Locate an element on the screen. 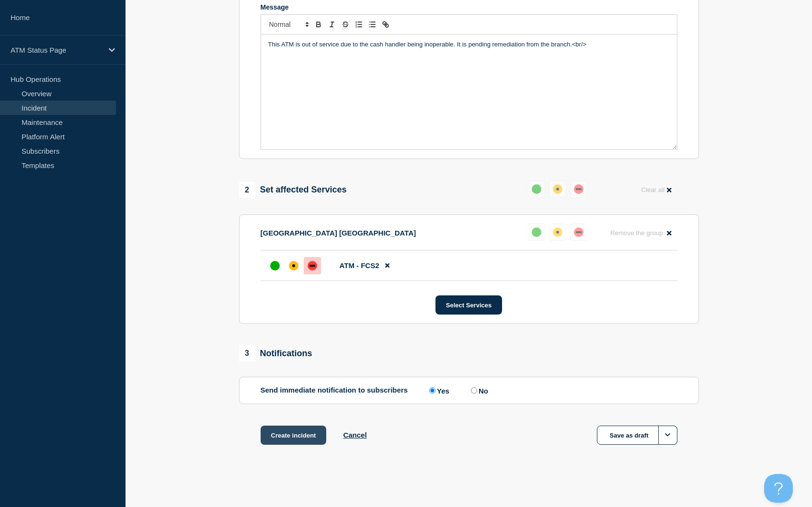 The width and height of the screenshot is (812, 507). label: Yes is located at coordinates (438, 390).